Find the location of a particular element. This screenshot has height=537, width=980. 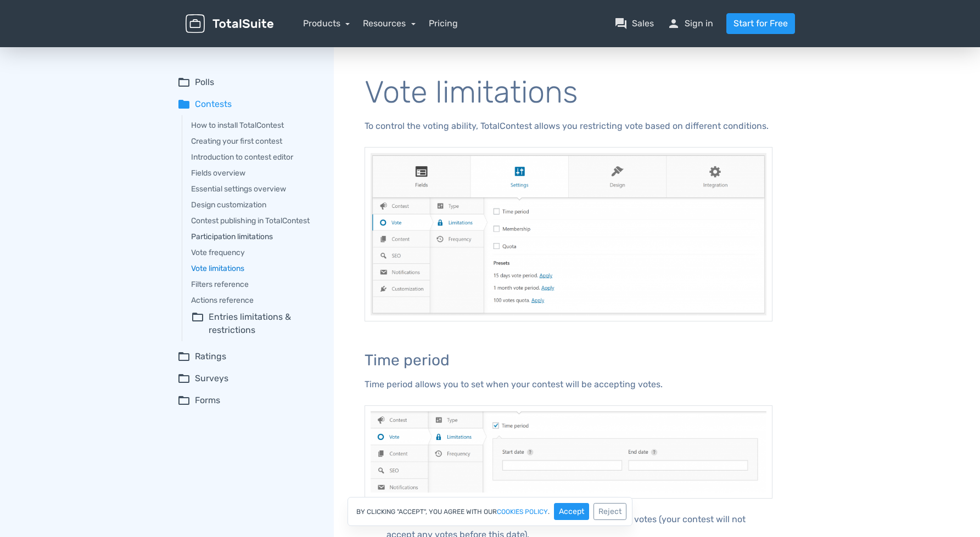

h1: Vote limitations is located at coordinates (568, 93).